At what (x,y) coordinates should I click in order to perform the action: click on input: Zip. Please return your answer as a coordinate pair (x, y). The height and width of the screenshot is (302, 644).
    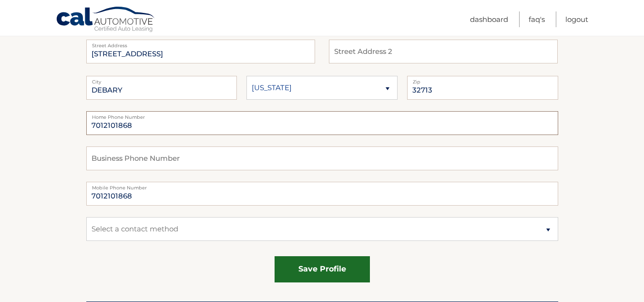
    Looking at the image, I should click on (482, 88).